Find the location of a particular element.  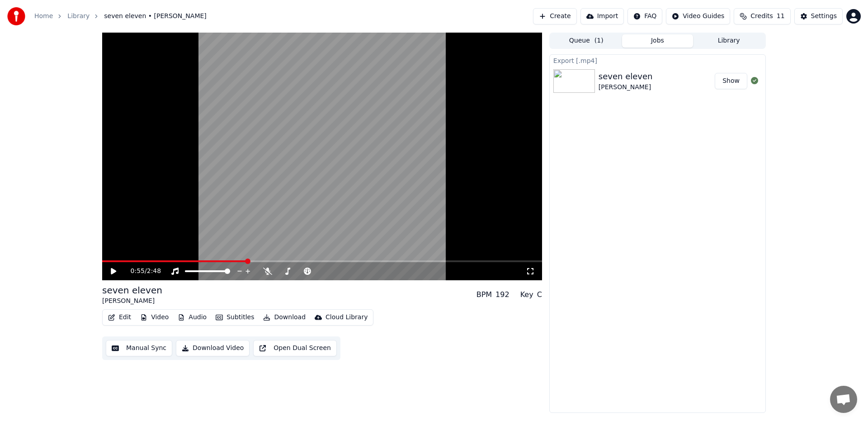

button: Audio is located at coordinates (192, 317).